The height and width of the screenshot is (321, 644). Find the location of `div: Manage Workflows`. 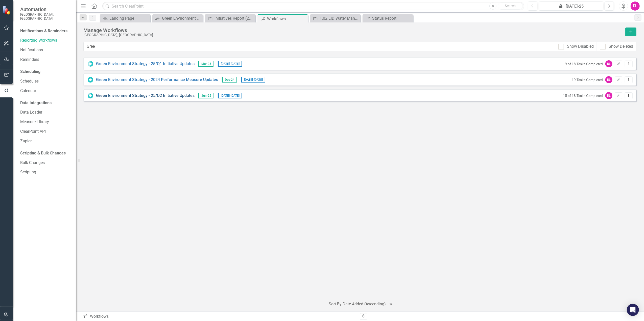

div: Manage Workflows is located at coordinates (353, 30).